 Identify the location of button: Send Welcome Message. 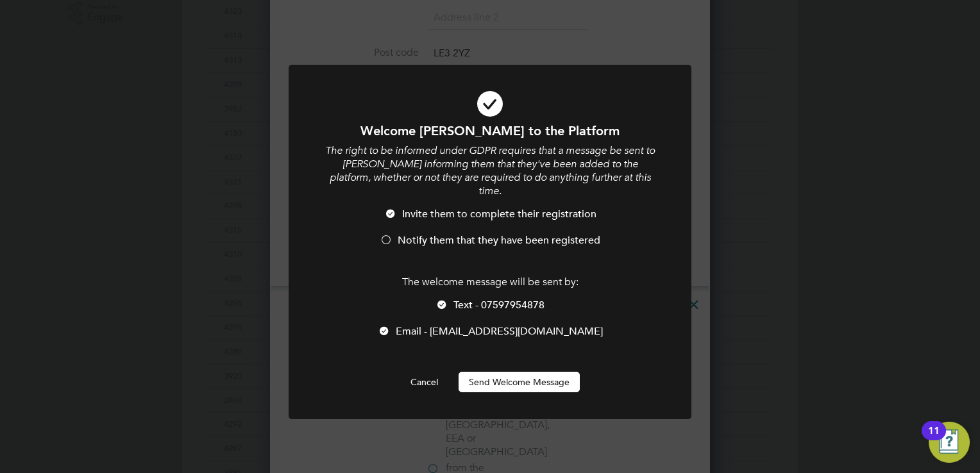
(518, 382).